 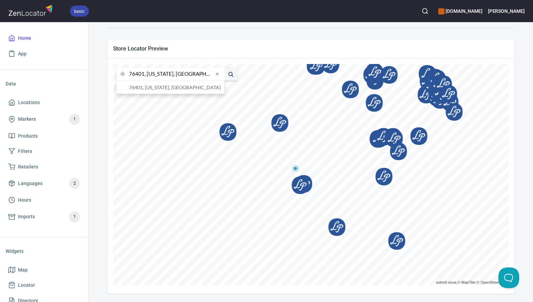 What do you see at coordinates (26, 285) in the screenshot?
I see `span: Locator` at bounding box center [26, 285].